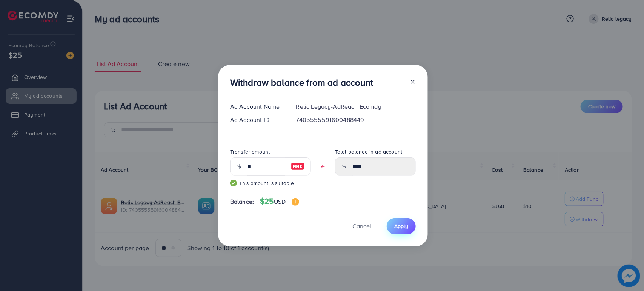 This screenshot has width=644, height=291. What do you see at coordinates (401, 226) in the screenshot?
I see `button: Apply` at bounding box center [401, 226].